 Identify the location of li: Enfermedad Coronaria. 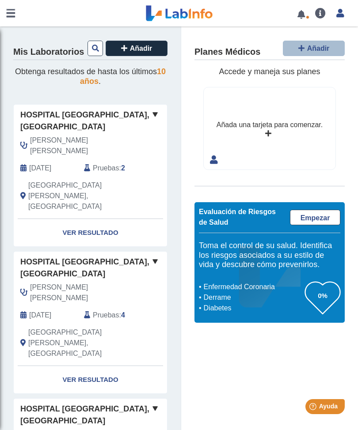
(253, 287).